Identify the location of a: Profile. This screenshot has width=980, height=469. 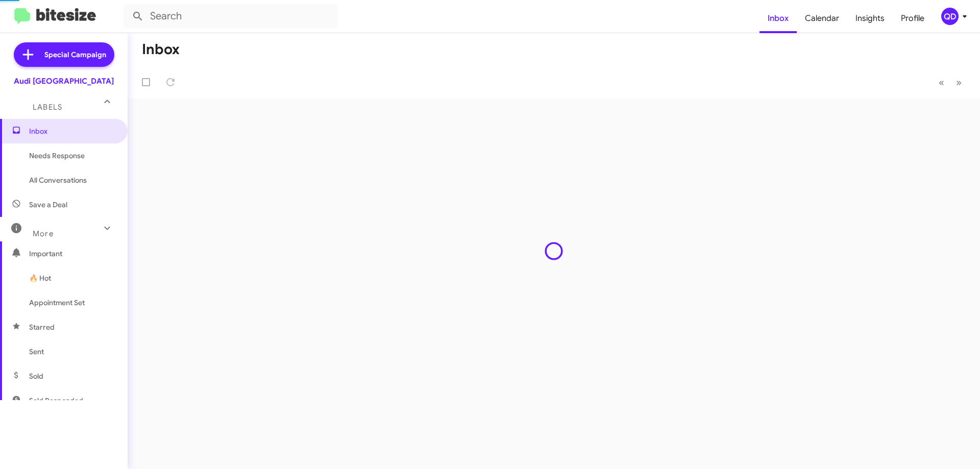
(913, 18).